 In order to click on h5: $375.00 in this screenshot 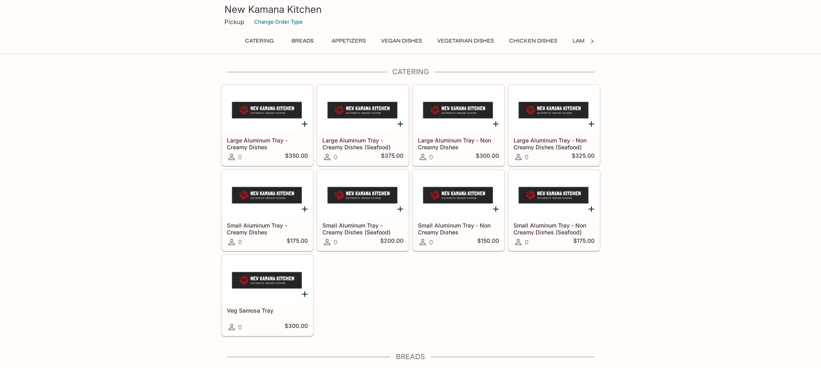, I will do `click(392, 157)`.